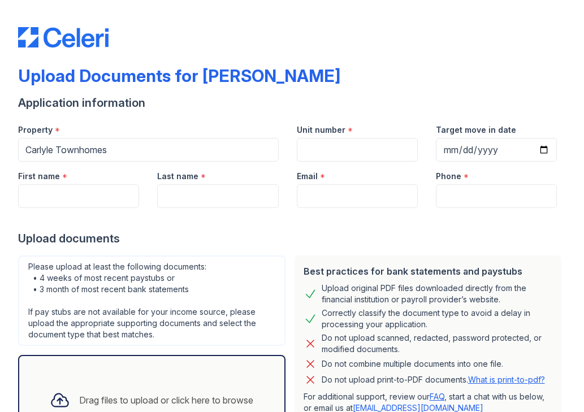 This screenshot has height=412, width=584. What do you see at coordinates (321, 130) in the screenshot?
I see `label: Unit number` at bounding box center [321, 130].